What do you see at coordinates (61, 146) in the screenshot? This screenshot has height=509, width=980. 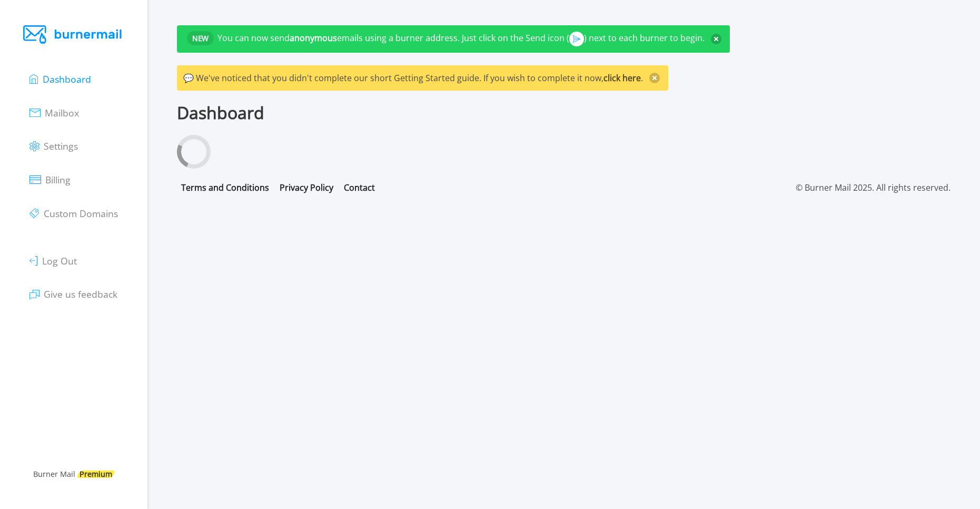 I see `span: Settings` at bounding box center [61, 146].